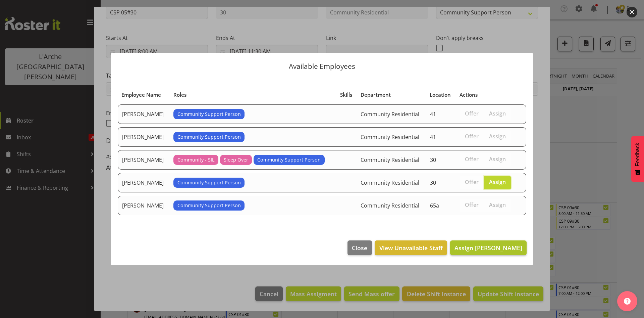  I want to click on span: View Unavailable Staff, so click(411, 248).